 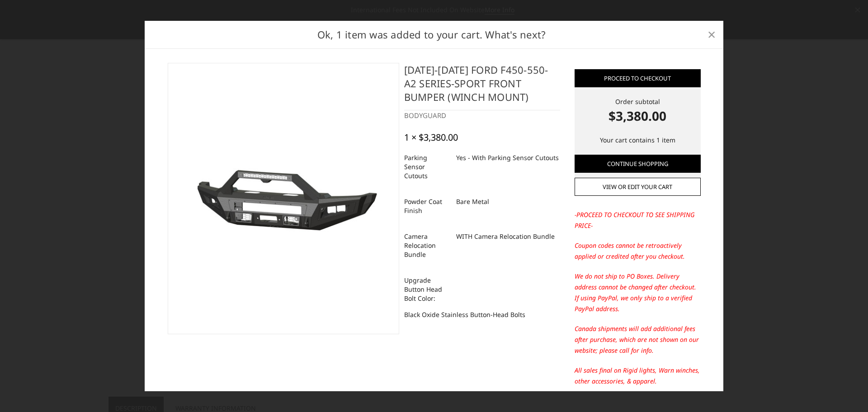 I want to click on dt: Camera Relocation Bundle, so click(x=427, y=245).